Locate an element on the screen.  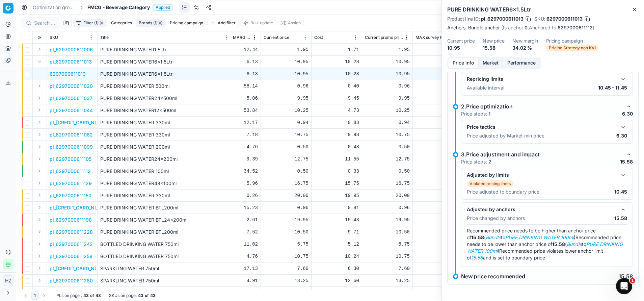
div: Repricing limits is located at coordinates (541, 79).